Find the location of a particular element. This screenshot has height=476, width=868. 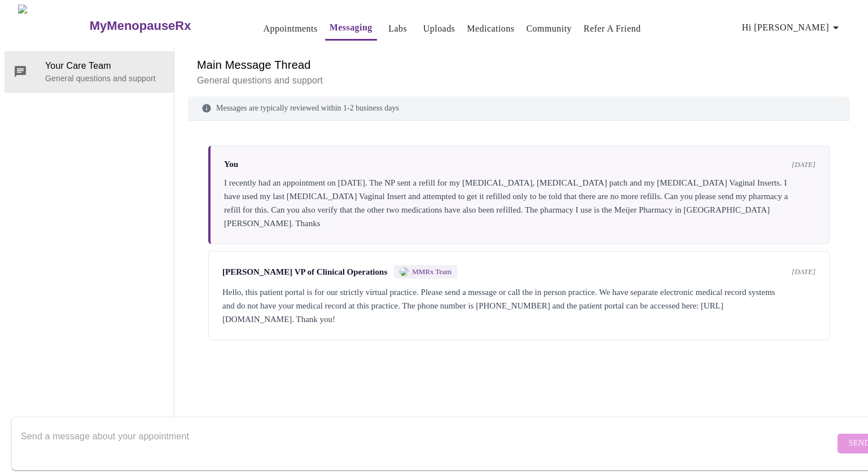

button: Uploads is located at coordinates (439, 28).